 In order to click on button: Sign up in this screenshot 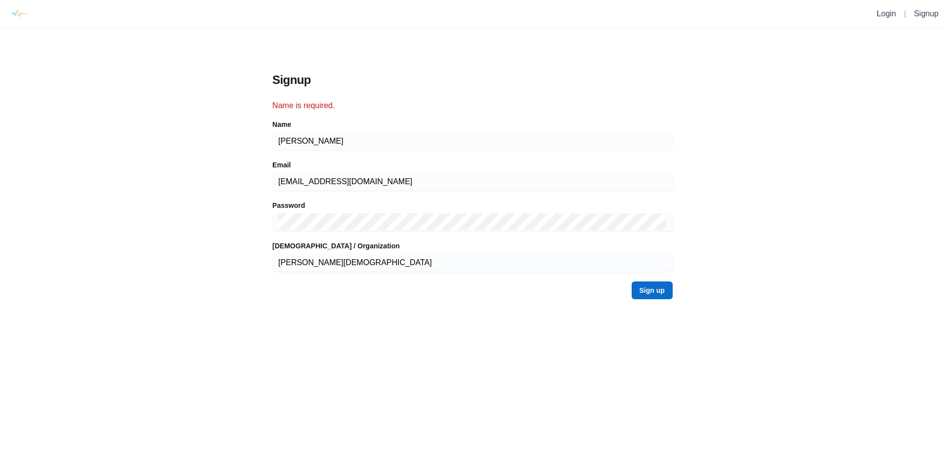, I will do `click(652, 291)`.